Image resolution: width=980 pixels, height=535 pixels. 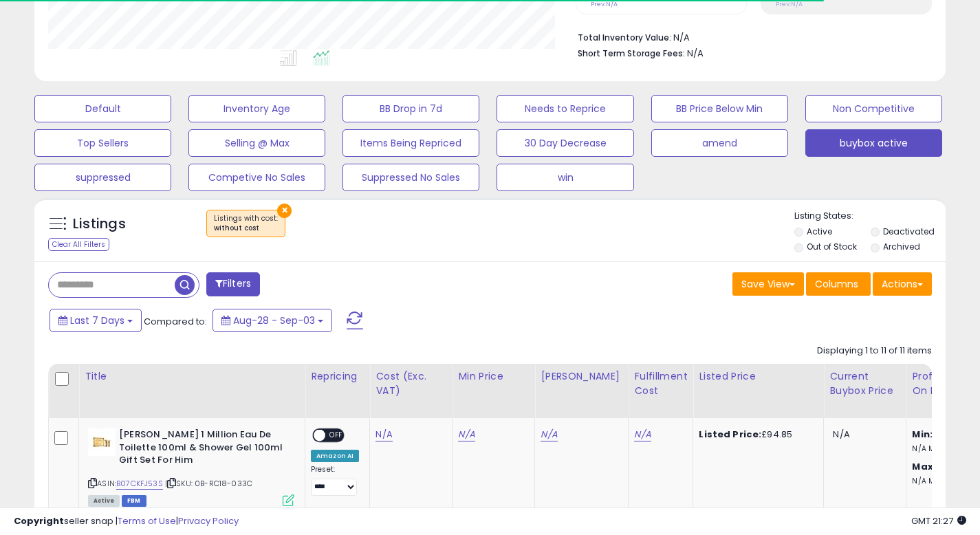 I want to click on span: Last 7 Days, so click(x=97, y=321).